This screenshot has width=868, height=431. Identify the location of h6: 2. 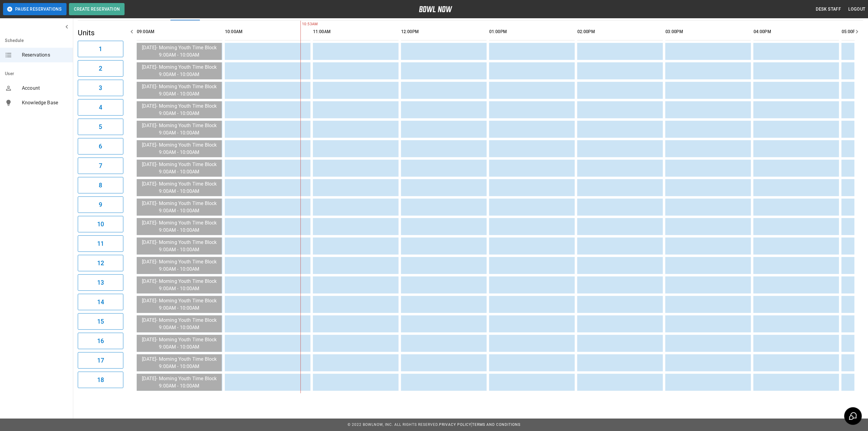
(101, 68).